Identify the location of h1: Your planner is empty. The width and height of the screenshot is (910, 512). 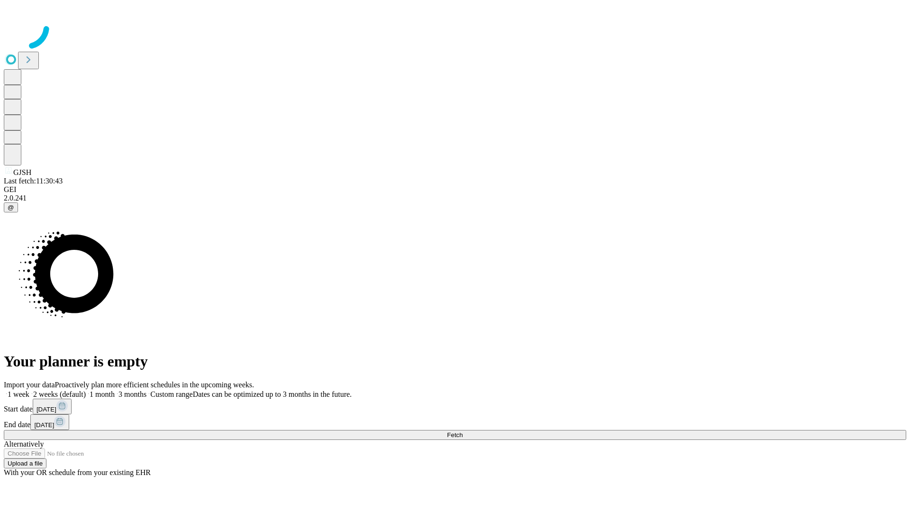
(455, 361).